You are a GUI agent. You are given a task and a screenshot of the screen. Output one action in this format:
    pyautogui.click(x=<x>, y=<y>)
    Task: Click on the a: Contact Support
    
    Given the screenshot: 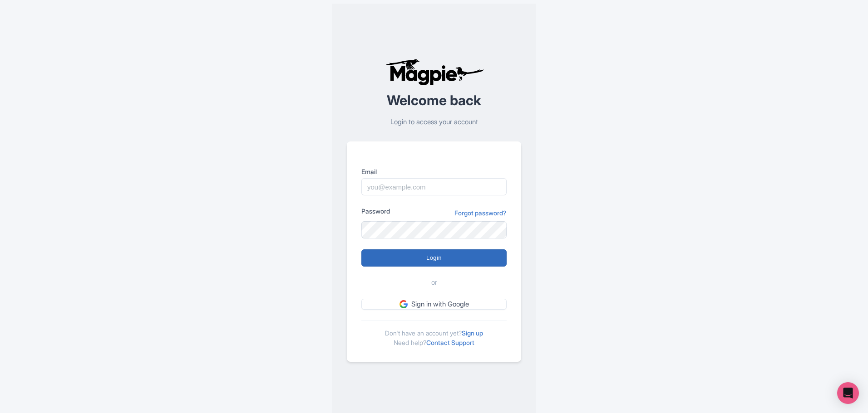 What is the action you would take?
    pyautogui.click(x=450, y=342)
    